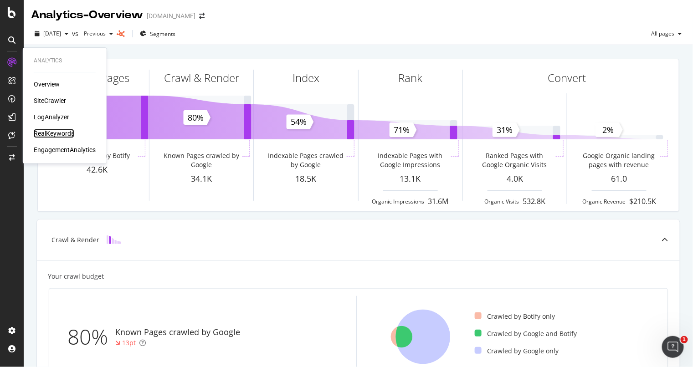 The image size is (693, 367). Describe the element at coordinates (46, 84) in the screenshot. I see `div: Overview` at that location.